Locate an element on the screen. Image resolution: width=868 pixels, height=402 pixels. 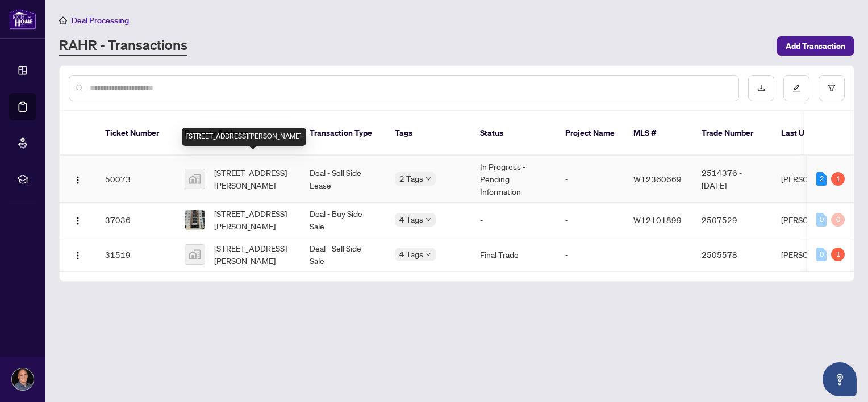
span: home is located at coordinates (63, 21).